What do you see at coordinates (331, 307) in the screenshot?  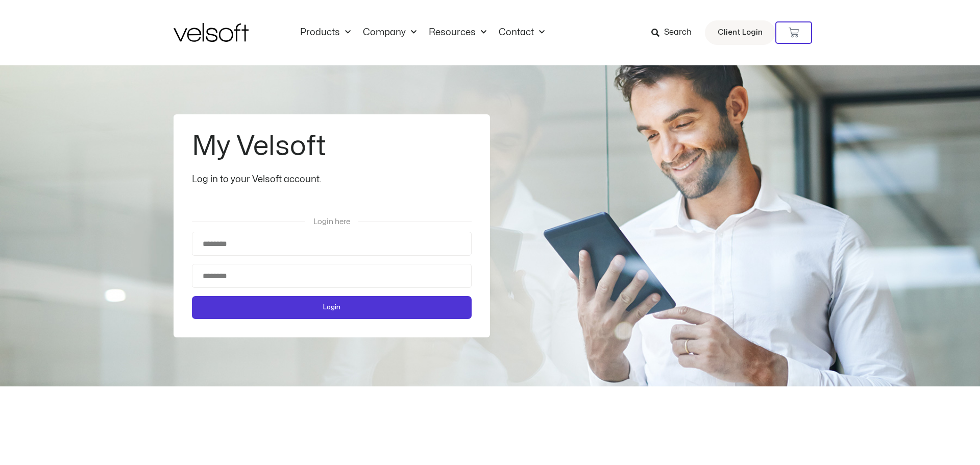 I see `button: Login` at bounding box center [331, 307].